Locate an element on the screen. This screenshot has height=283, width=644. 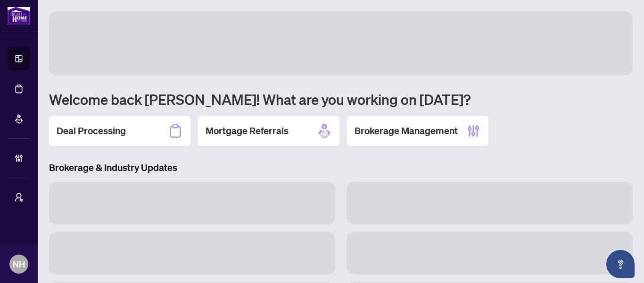
img: logo is located at coordinates (19, 16).